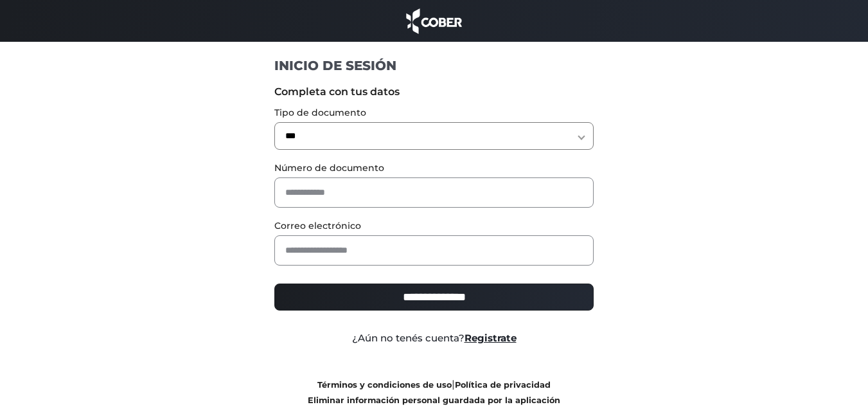 The height and width of the screenshot is (407, 868). What do you see at coordinates (490, 337) in the screenshot?
I see `a: Registrate` at bounding box center [490, 337].